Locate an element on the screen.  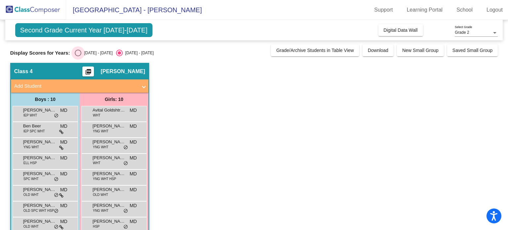
a: School is located at coordinates (465, 10).